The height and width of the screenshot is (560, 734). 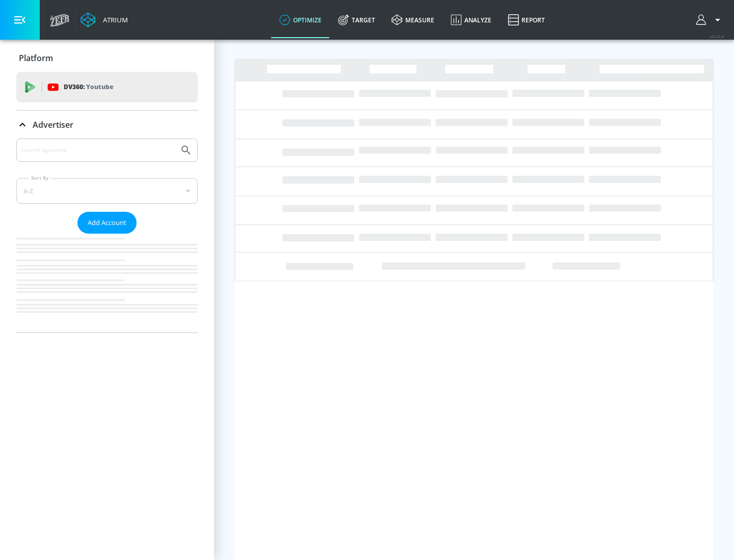 What do you see at coordinates (107, 223) in the screenshot?
I see `button: Add Account` at bounding box center [107, 223].